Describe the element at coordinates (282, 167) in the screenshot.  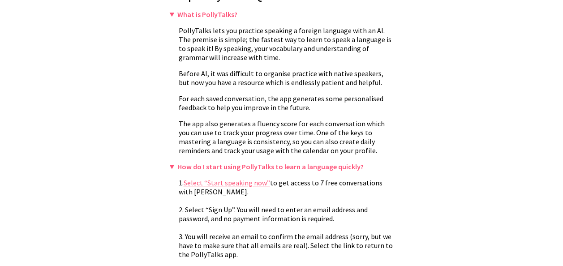
I see `summary: How do I start using PollyTalks to learn a language quickly?` at that location.